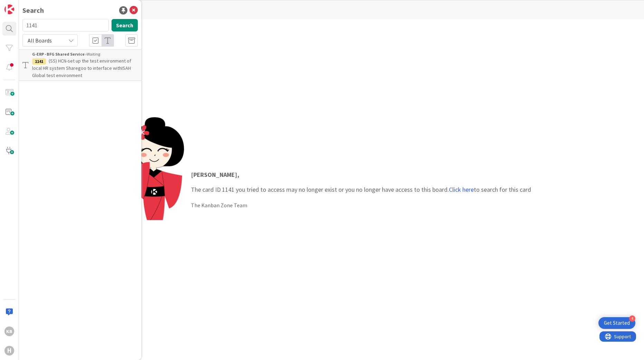 Image resolution: width=644 pixels, height=360 pixels. Describe the element at coordinates (10, 350) in the screenshot. I see `div: H` at that location.